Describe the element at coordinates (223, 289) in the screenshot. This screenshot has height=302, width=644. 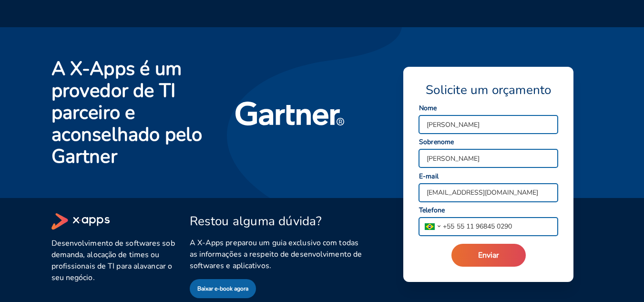
I see `button: Baixar e-book agora` at that location.